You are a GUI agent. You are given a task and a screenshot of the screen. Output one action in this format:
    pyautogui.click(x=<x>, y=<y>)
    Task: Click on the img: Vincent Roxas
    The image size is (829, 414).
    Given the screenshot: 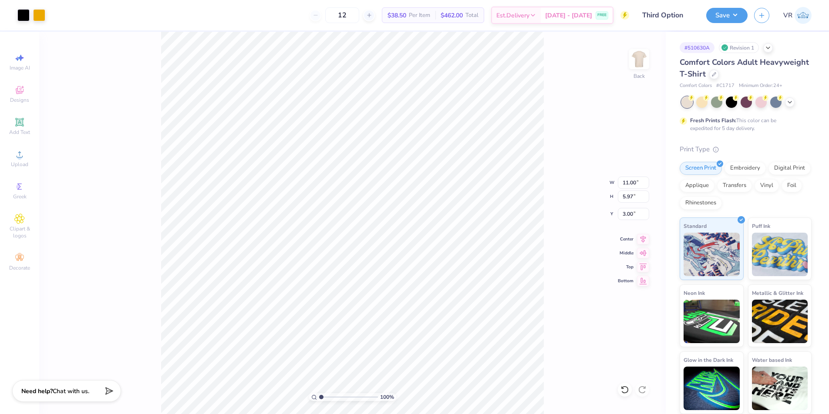 What is the action you would take?
    pyautogui.click(x=803, y=15)
    